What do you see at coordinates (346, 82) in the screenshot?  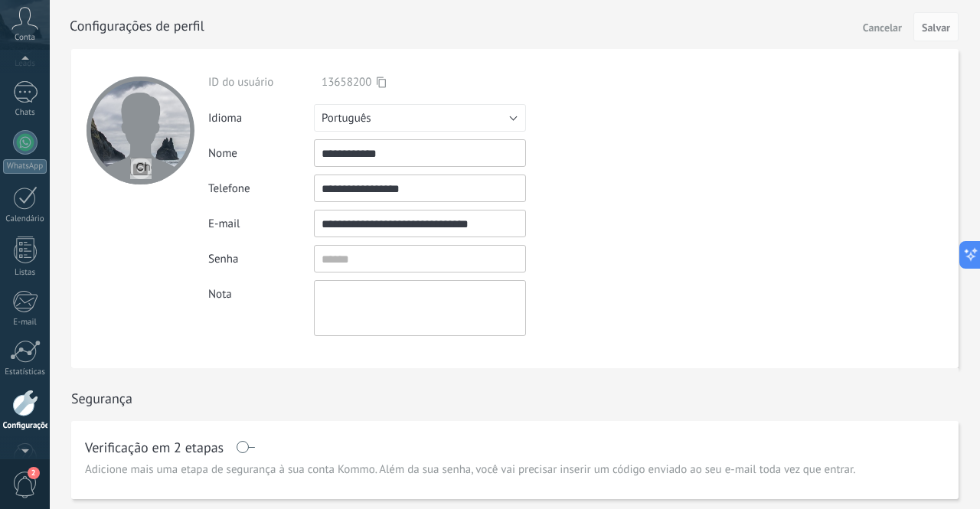 I see `span: 13658200` at bounding box center [346, 82].